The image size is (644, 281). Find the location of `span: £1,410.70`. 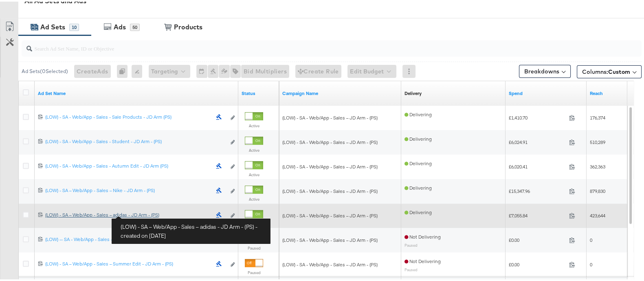

span: £1,410.70 is located at coordinates (537, 115).